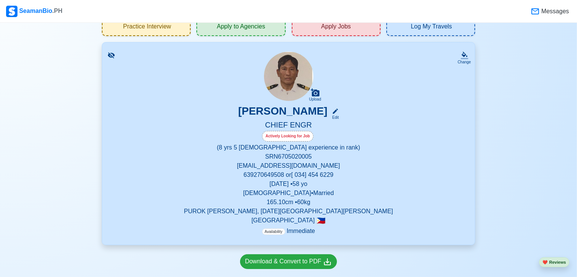 This screenshot has width=577, height=277. I want to click on p: SRN 6705020005, so click(288, 157).